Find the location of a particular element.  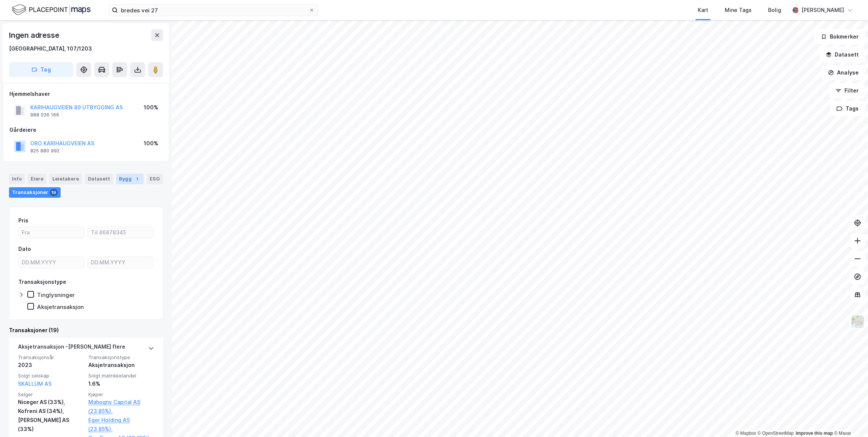

input: Til 86878345 is located at coordinates (120, 232).